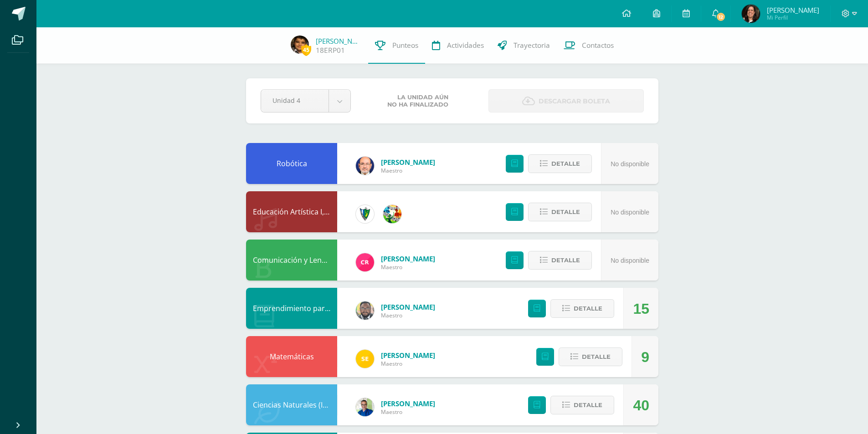 This screenshot has width=868, height=434. I want to click on img: 9f174a157161b4ddbe12118a61fed988.png, so click(365, 214).